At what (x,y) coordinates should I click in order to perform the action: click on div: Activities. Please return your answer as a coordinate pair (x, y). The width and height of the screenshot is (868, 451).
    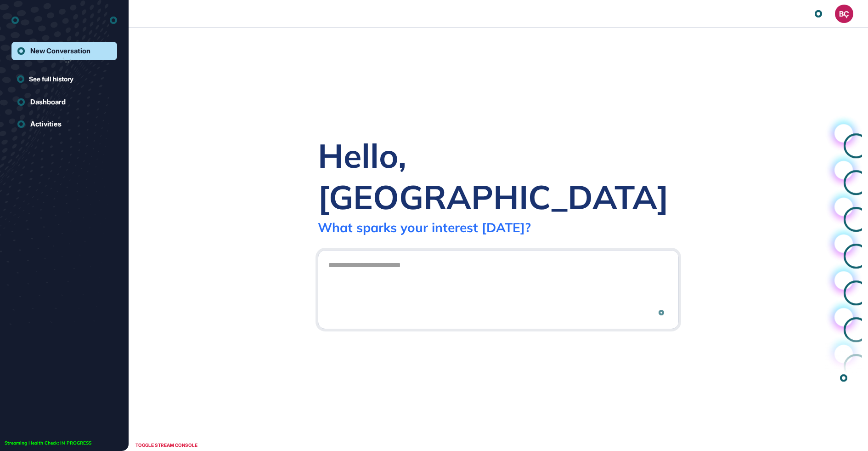
    Looking at the image, I should click on (46, 124).